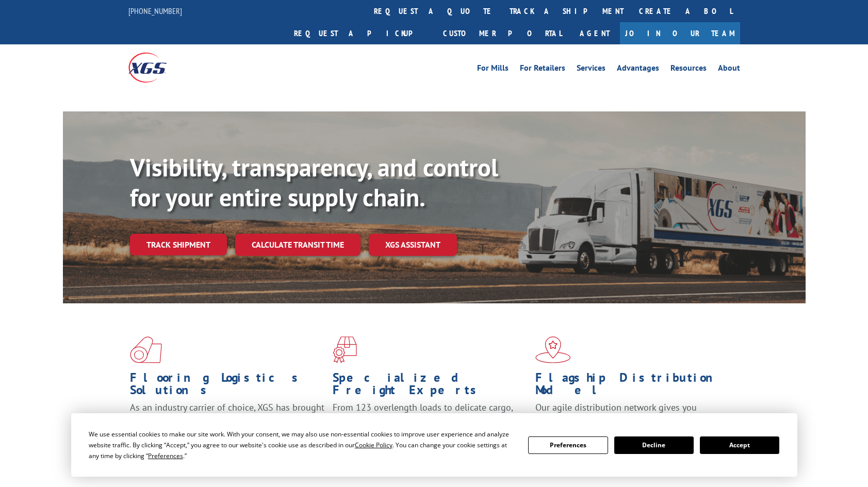 Image resolution: width=868 pixels, height=487 pixels. Describe the element at coordinates (360, 33) in the screenshot. I see `a: Request a pickup` at that location.